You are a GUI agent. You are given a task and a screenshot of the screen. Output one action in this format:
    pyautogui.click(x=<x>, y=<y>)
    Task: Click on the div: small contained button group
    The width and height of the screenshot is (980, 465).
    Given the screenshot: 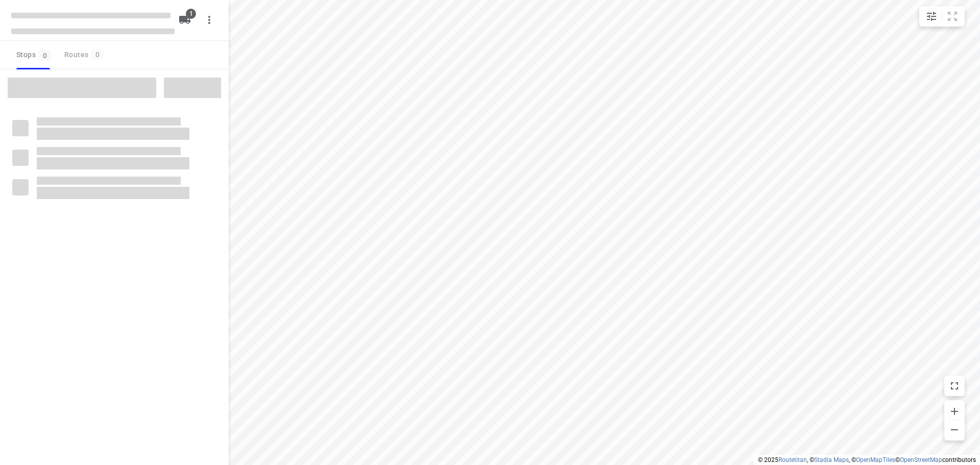 What is the action you would take?
    pyautogui.click(x=941, y=16)
    